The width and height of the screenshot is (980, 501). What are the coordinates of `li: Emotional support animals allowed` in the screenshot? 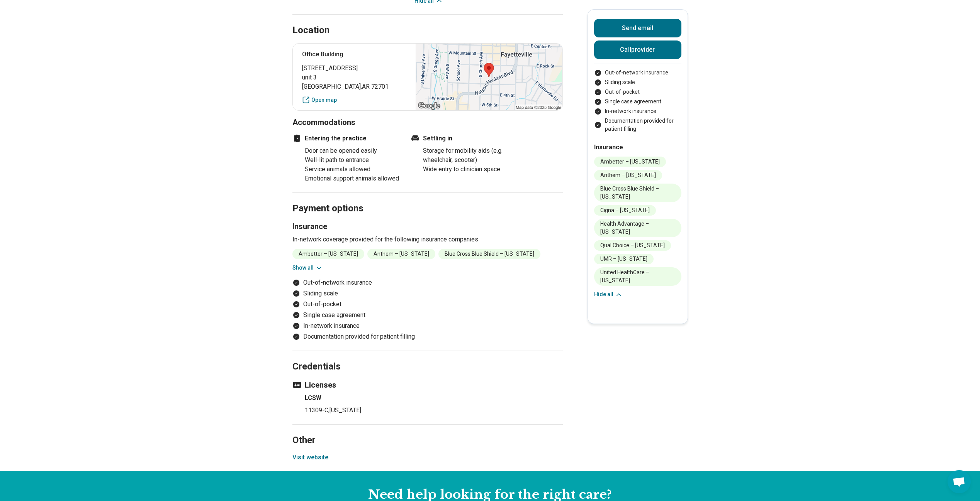 It's located at (352, 179).